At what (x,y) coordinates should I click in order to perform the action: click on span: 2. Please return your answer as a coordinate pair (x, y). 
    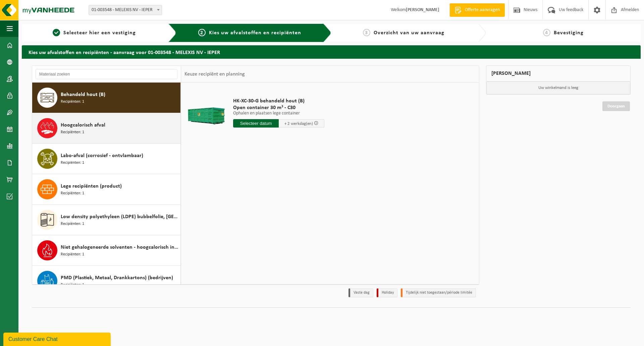
    Looking at the image, I should click on (202, 33).